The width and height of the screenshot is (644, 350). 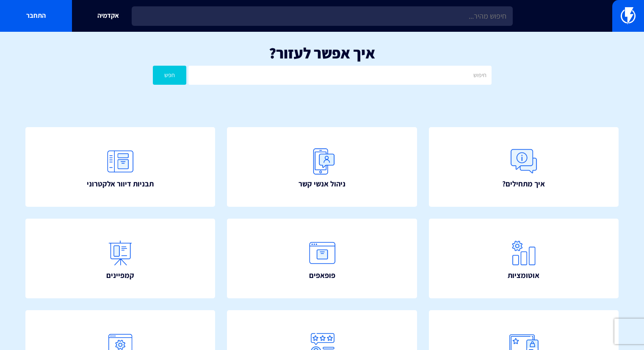 What do you see at coordinates (524, 258) in the screenshot?
I see `a: אוטומציות` at bounding box center [524, 258].